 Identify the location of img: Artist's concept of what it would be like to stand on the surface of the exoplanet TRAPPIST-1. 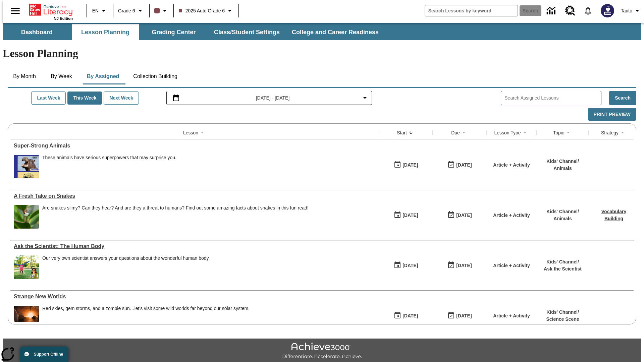
(26, 317).